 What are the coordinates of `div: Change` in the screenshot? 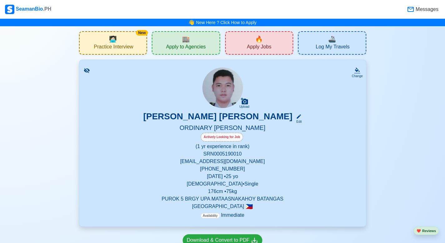 It's located at (357, 76).